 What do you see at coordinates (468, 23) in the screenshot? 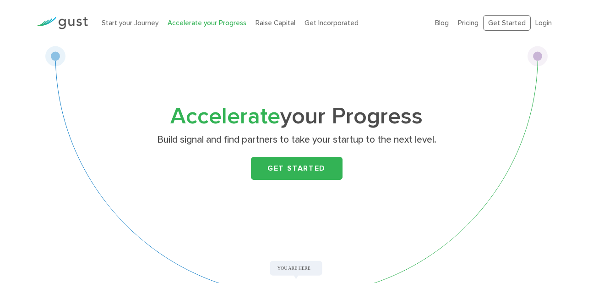
I see `a: Pricing` at bounding box center [468, 23].